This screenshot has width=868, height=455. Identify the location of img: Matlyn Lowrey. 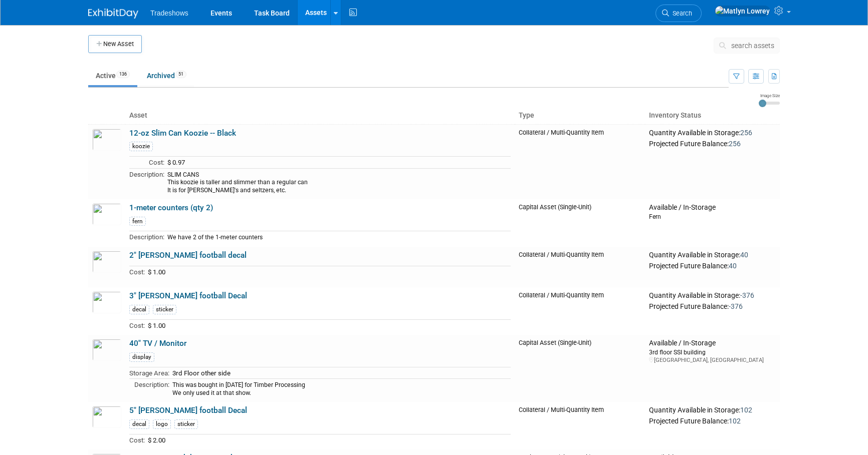
(742, 11).